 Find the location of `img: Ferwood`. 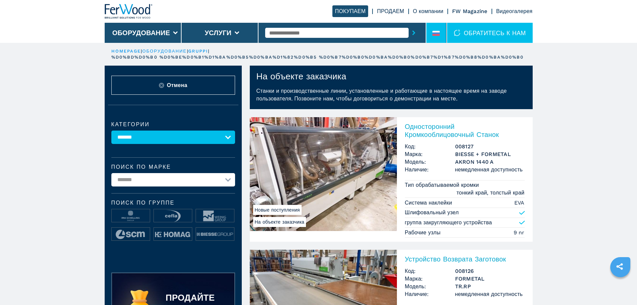

img: Ferwood is located at coordinates (129, 11).